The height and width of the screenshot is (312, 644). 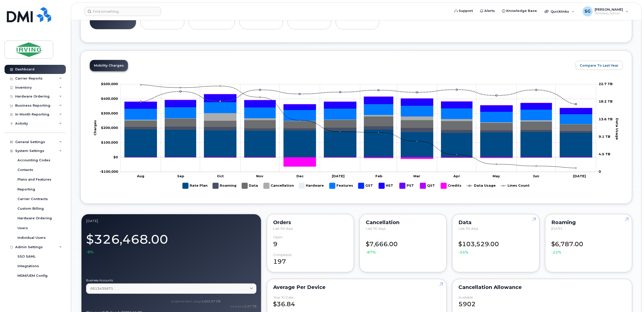 I want to click on g: Hardware, so click(x=312, y=186).